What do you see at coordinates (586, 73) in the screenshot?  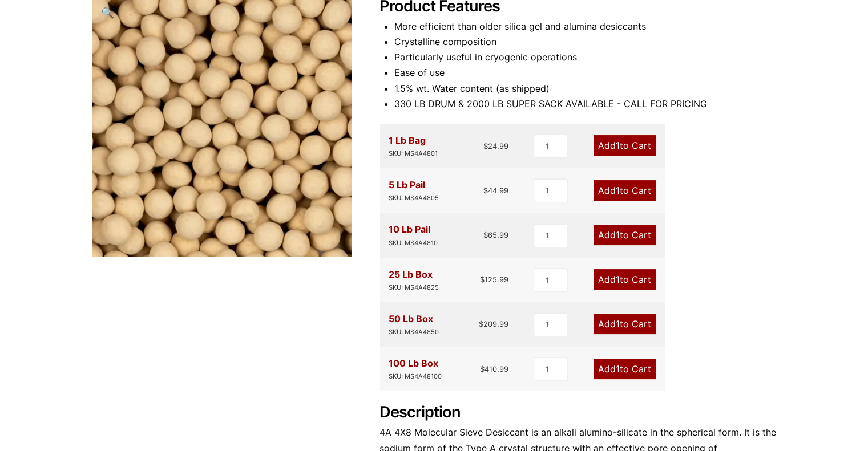 I see `li: Ease of use` at bounding box center [586, 73].